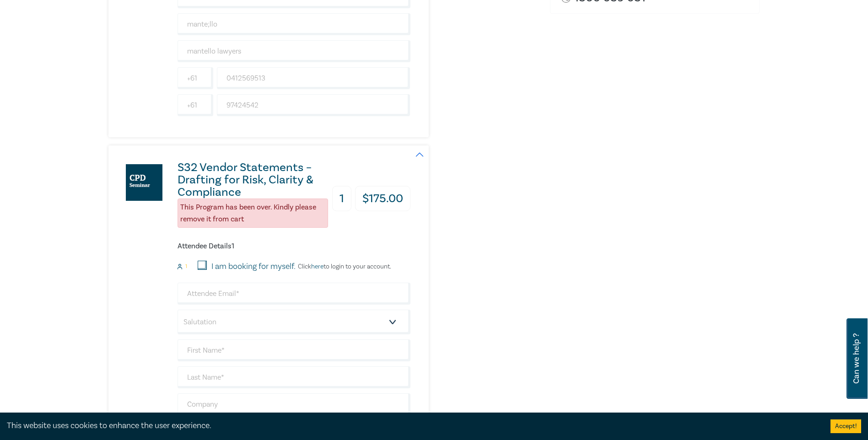  What do you see at coordinates (342, 198) in the screenshot?
I see `h3: 1` at bounding box center [342, 198].